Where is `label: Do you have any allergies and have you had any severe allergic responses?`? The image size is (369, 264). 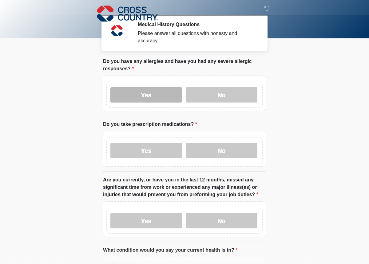 label: Do you have any allergies and have you had any severe allergic responses? is located at coordinates (184, 65).